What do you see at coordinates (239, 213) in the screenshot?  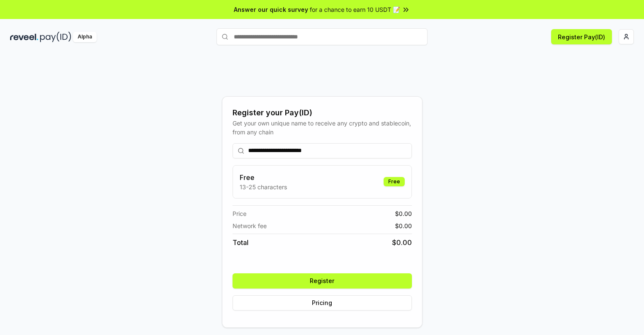 I see `span: Price` at bounding box center [239, 213].